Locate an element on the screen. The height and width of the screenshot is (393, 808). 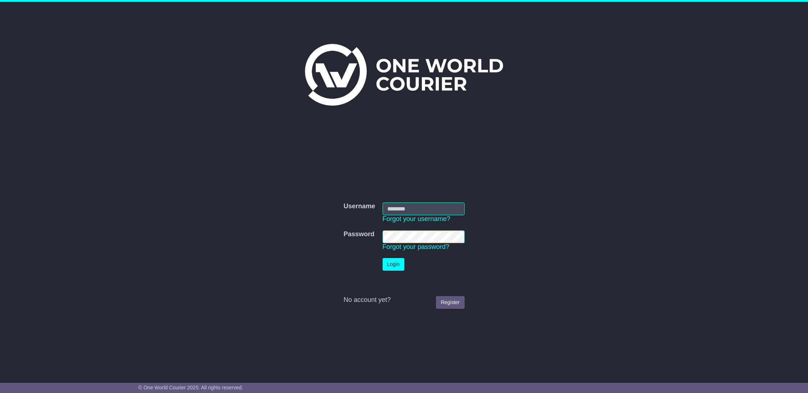
label: Username is located at coordinates (359, 206).